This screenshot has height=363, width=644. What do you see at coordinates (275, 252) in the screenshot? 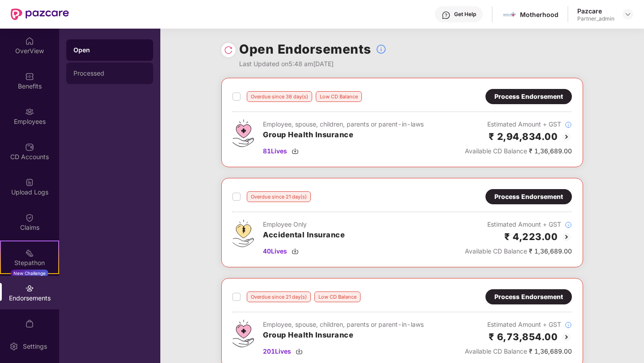
I see `span: 40 Lives` at bounding box center [275, 252].